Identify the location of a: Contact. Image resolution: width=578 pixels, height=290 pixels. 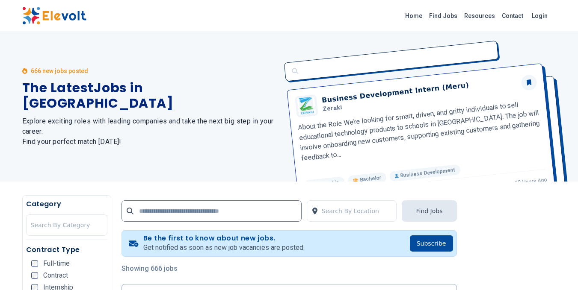
(512, 16).